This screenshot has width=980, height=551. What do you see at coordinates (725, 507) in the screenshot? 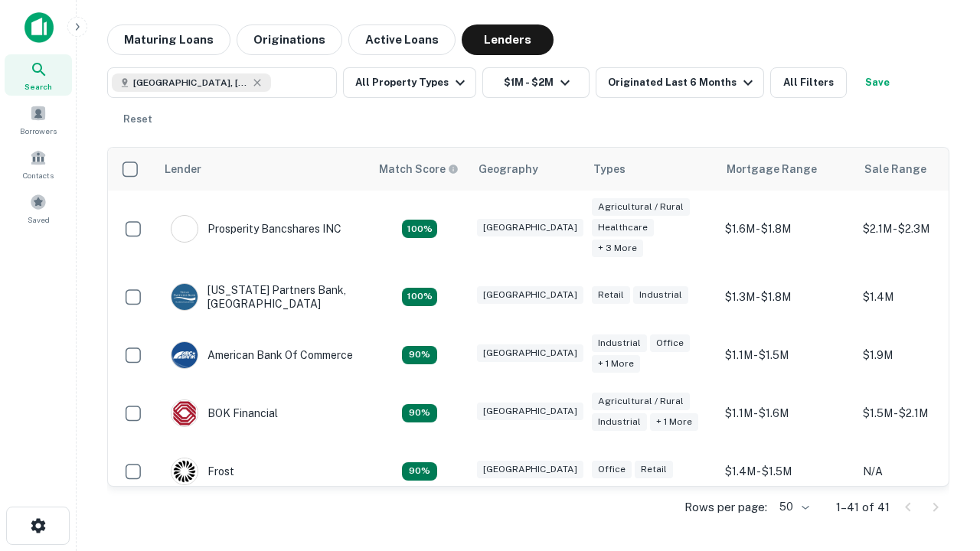
I see `p: Rows per page:` at bounding box center [725, 507].